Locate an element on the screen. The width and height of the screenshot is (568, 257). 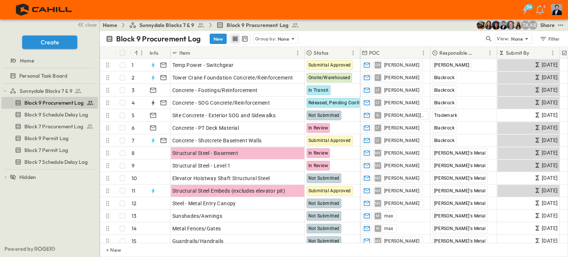
button: Create is located at coordinates (50, 42).